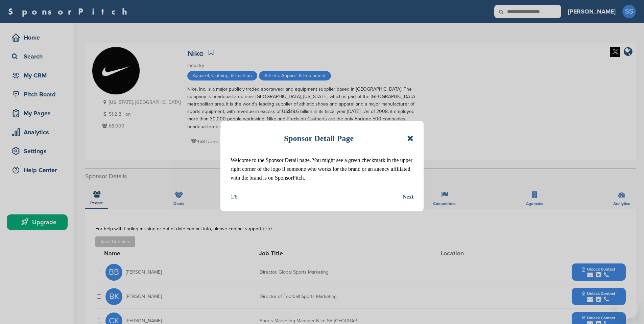  Describe the element at coordinates (234, 197) in the screenshot. I see `div: 1/8` at that location.